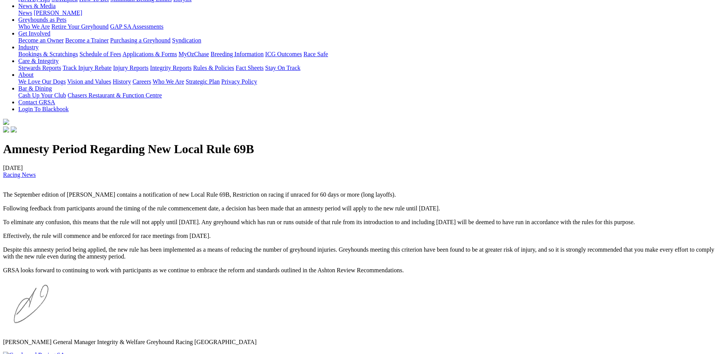  What do you see at coordinates (239, 81) in the screenshot?
I see `a: Privacy Policy` at bounding box center [239, 81].